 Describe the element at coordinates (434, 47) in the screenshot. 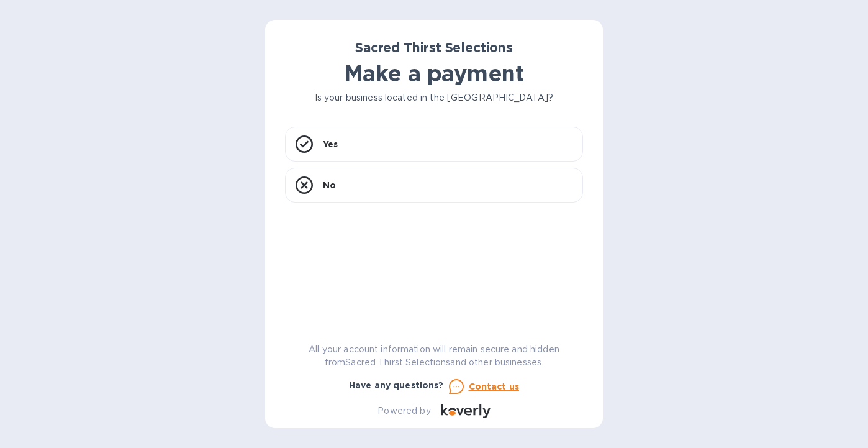

I see `b: Sacred Thirst Selections` at that location.